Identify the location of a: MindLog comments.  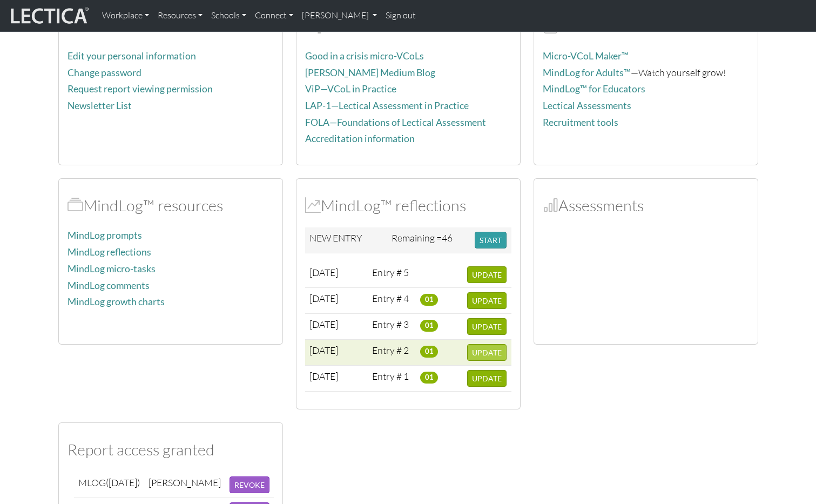
(108, 285).